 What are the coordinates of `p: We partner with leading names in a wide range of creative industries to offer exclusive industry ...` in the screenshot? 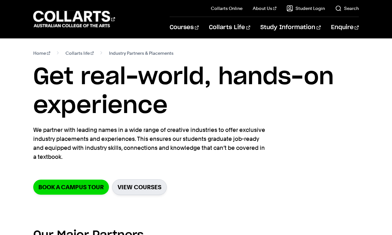 It's located at (150, 143).